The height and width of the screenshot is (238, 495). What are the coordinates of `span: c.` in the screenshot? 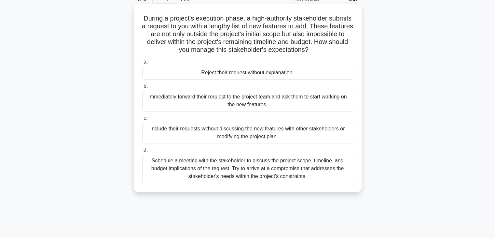 It's located at (146, 118).